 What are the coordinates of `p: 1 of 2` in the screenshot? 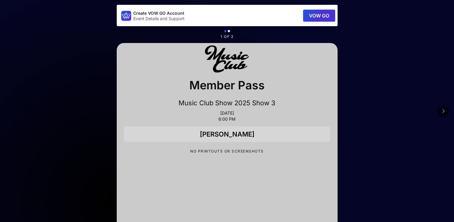 It's located at (227, 37).